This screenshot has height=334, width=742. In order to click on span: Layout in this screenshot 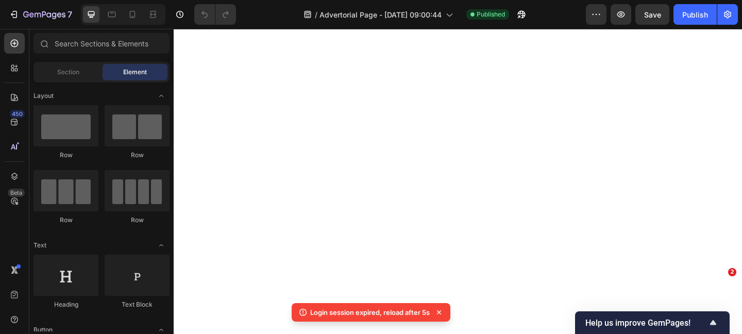, I will do `click(43, 96)`.